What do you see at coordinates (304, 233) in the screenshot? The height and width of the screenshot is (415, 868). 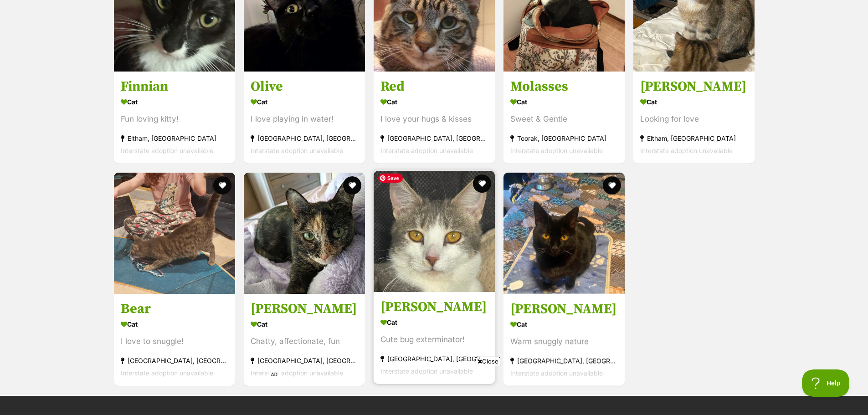 I see `img: Lila` at bounding box center [304, 233].